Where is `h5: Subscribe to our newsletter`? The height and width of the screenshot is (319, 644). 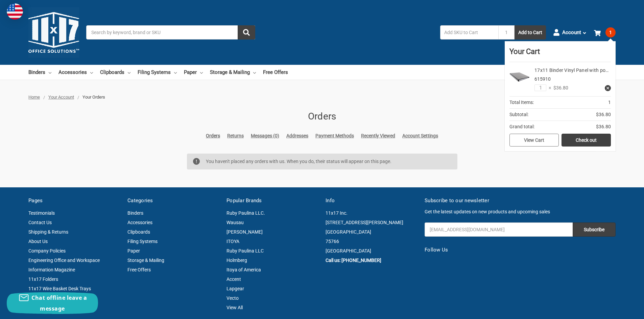 h5: Subscribe to our newsletter is located at coordinates (520, 200).